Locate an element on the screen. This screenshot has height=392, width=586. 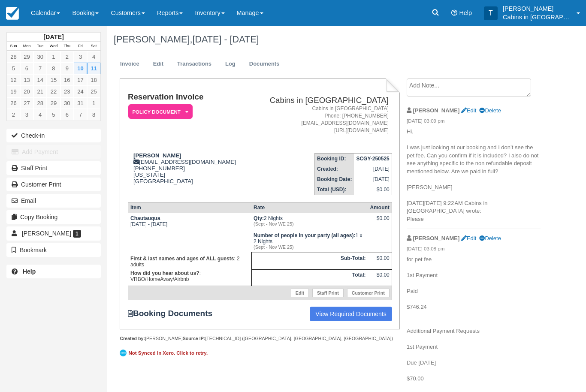
strong: First & last names and ages of ALL guests is located at coordinates (182, 259).